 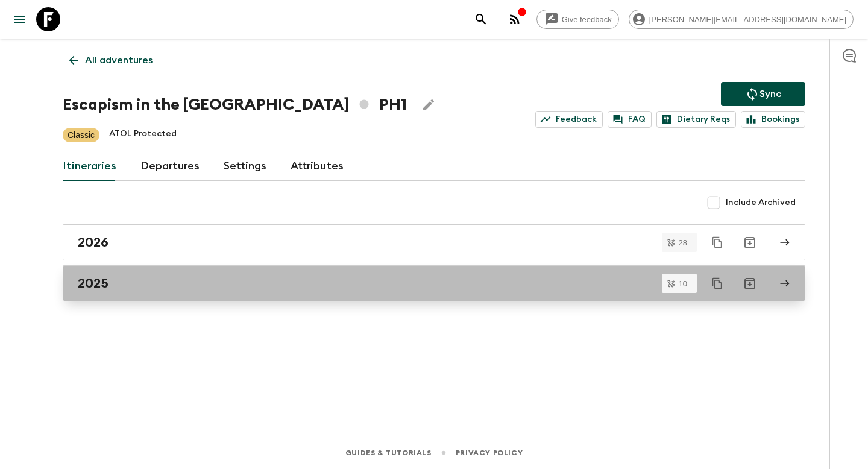 What do you see at coordinates (587, 19) in the screenshot?
I see `span: Give feedback` at bounding box center [587, 19].